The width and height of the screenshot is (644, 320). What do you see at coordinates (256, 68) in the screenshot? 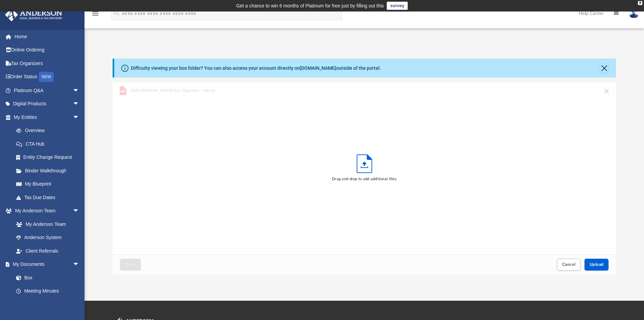
I see `div: Difficulty viewing your box folder? You can also access your account directly on outside of the p...` at bounding box center [256, 68].